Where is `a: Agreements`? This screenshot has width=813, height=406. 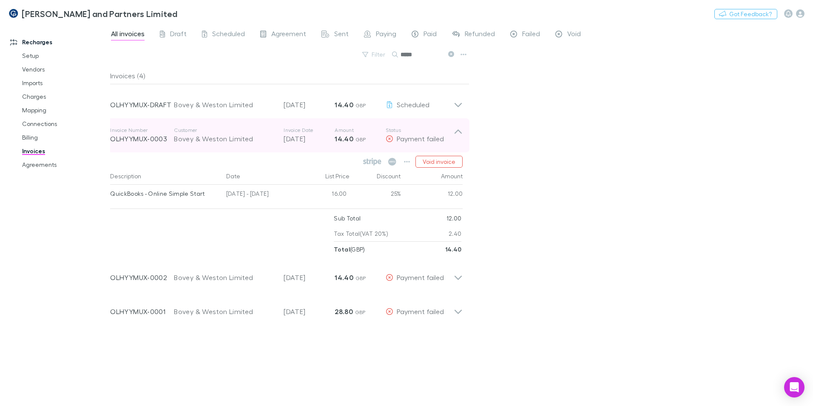 a: Agreements is located at coordinates (64, 165).